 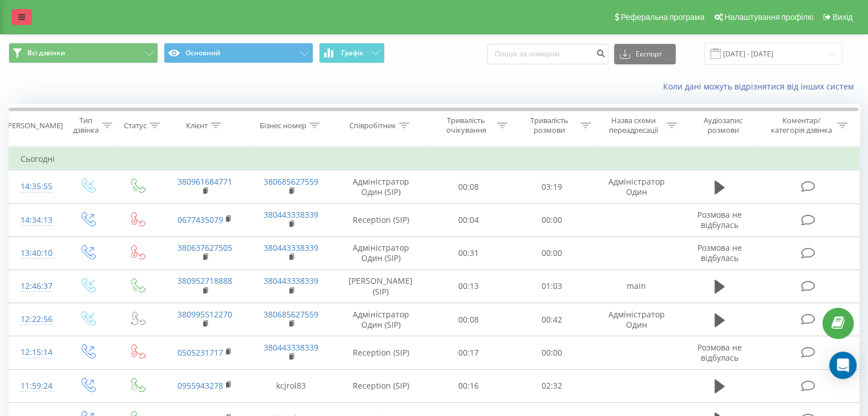 What do you see at coordinates (549, 126) in the screenshot?
I see `div: Тривалість розмови` at bounding box center [549, 126].